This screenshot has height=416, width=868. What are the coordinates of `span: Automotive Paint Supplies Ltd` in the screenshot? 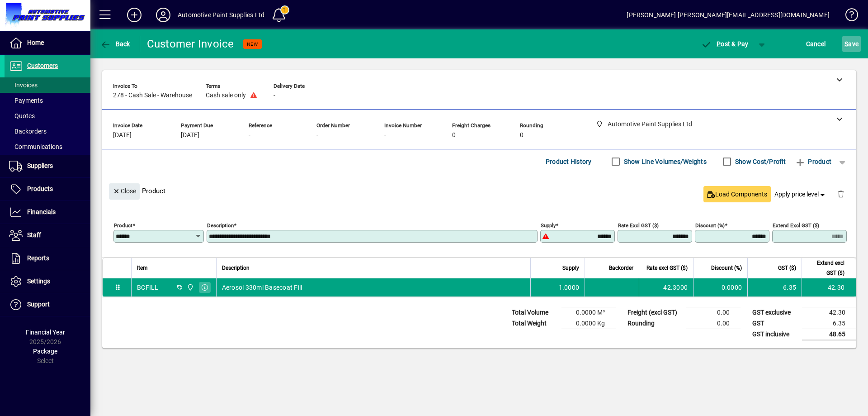 It's located at (190, 287).